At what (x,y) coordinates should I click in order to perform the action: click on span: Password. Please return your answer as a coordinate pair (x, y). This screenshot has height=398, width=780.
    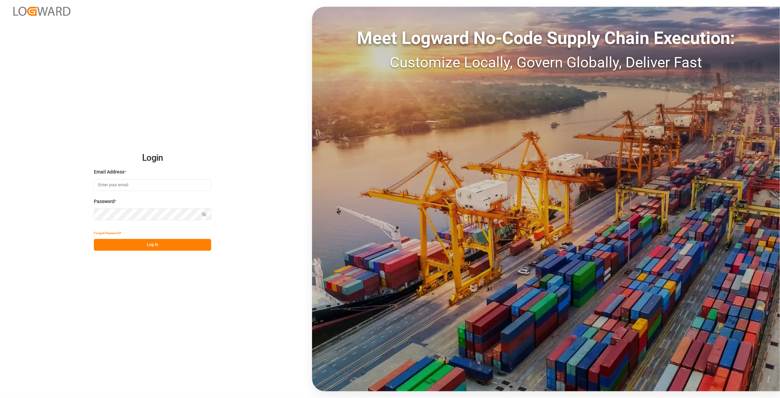
    Looking at the image, I should click on (104, 201).